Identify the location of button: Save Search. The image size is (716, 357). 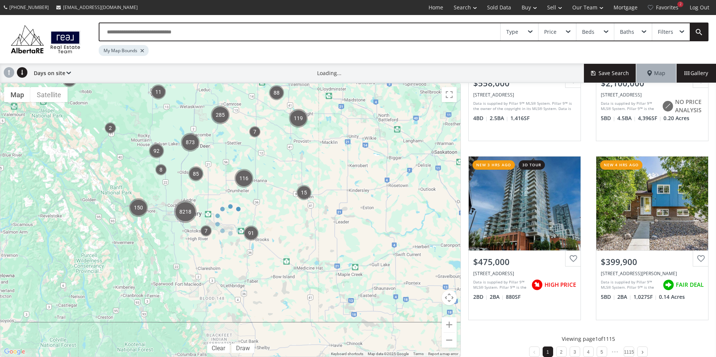
(610, 73).